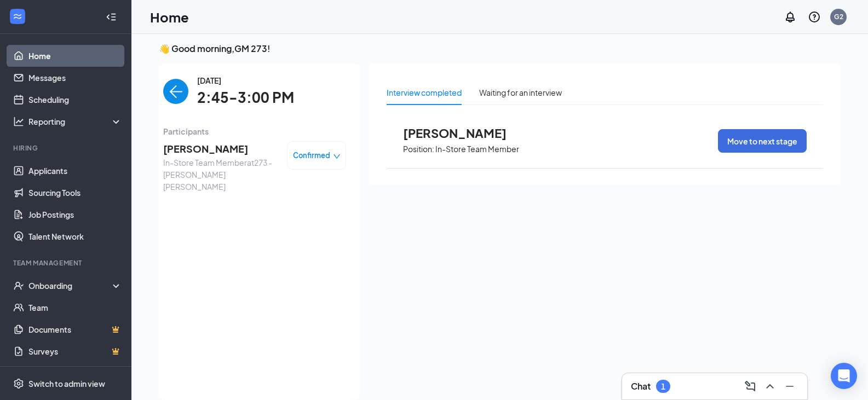 This screenshot has width=868, height=400. What do you see at coordinates (75, 351) in the screenshot?
I see `a: SurveysCrown` at bounding box center [75, 351].